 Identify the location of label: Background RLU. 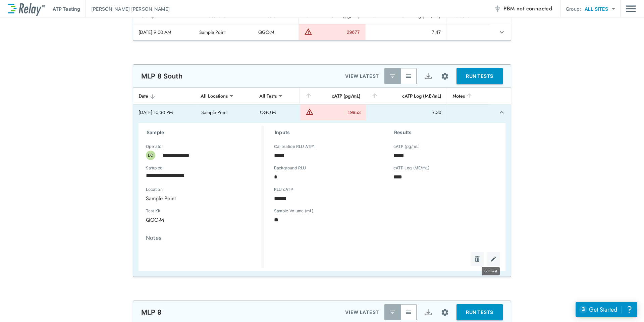
(290, 168).